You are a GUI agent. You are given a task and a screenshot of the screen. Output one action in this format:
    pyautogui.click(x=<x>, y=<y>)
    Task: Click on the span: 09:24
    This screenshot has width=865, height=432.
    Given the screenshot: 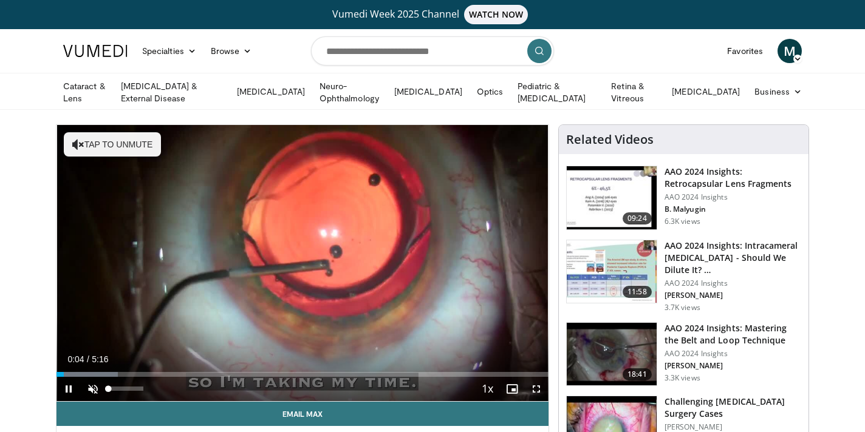 What is the action you would take?
    pyautogui.click(x=637, y=219)
    